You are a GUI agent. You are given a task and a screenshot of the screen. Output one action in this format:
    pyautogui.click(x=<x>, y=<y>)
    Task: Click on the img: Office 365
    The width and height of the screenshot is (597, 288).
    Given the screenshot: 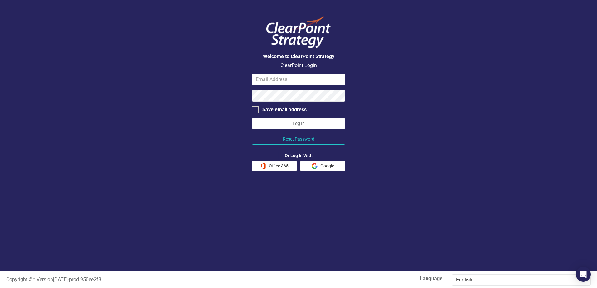 What is the action you would take?
    pyautogui.click(x=263, y=166)
    